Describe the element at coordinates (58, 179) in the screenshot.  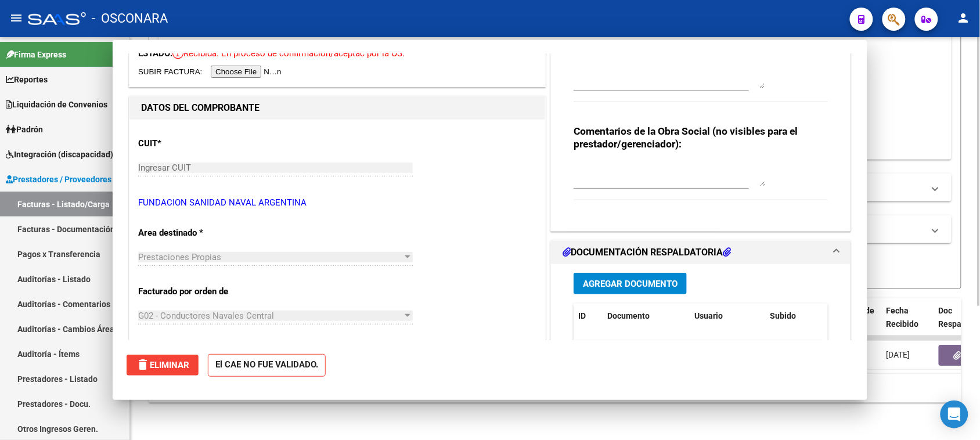
I see `span: Prestadores / Proveedores` at that location.